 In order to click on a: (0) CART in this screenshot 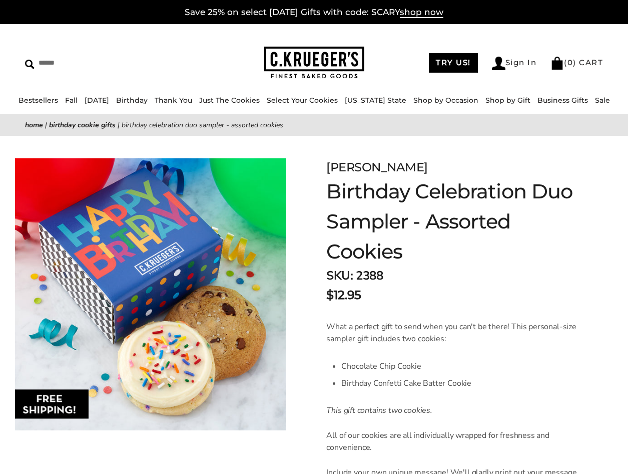, I will do `click(577, 62)`.